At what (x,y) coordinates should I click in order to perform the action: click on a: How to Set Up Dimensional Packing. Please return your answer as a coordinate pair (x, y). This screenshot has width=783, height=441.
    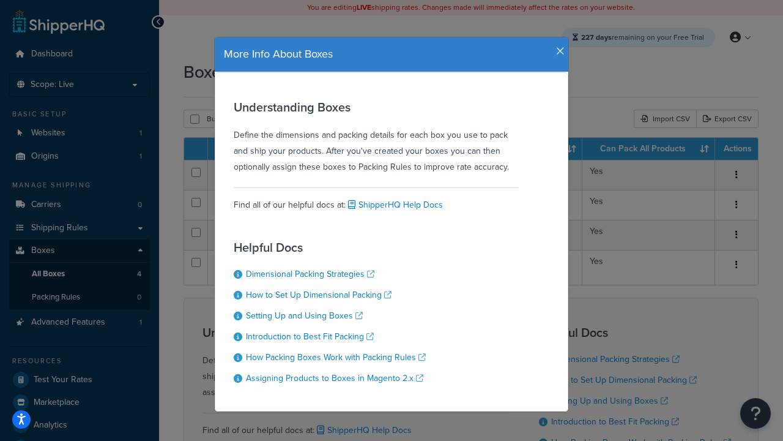
    Looking at the image, I should click on (319, 294).